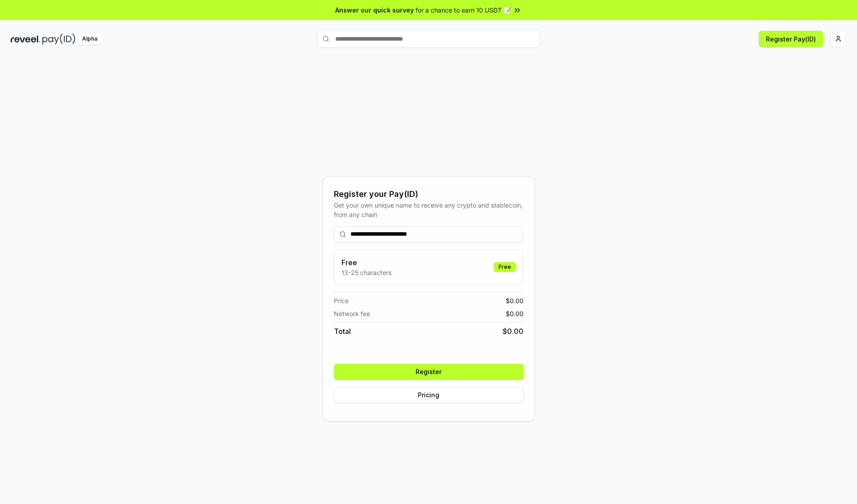 This screenshot has width=857, height=504. What do you see at coordinates (791, 39) in the screenshot?
I see `button: Register Pay(ID)` at bounding box center [791, 39].